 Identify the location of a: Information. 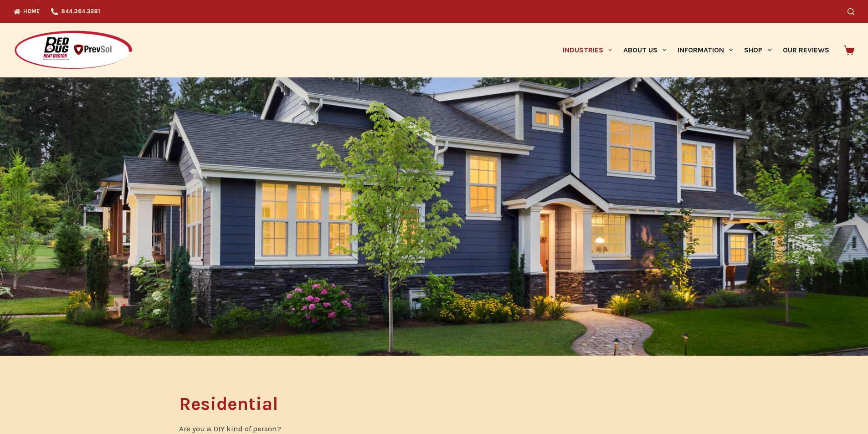
(705, 50).